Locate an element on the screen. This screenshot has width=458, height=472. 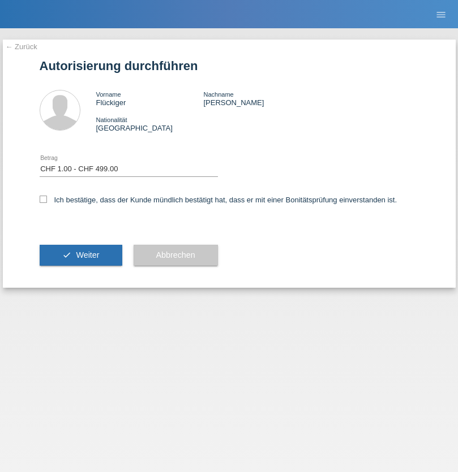
i: menu is located at coordinates (441, 15).